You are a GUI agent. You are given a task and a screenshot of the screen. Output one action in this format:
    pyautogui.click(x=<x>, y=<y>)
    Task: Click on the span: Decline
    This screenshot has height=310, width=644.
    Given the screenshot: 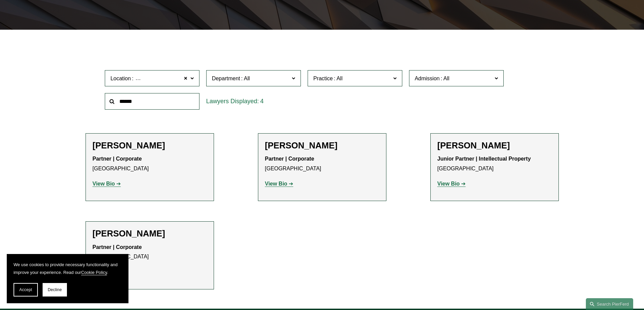 What is the action you would take?
    pyautogui.click(x=54, y=290)
    